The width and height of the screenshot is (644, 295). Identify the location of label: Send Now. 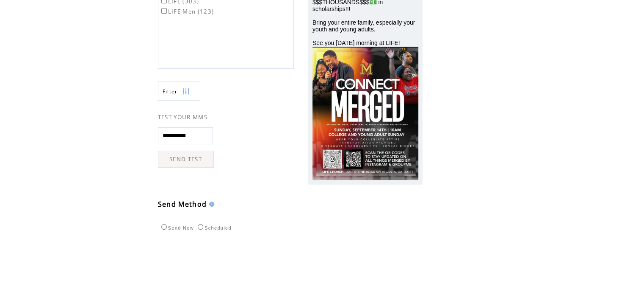
(177, 228).